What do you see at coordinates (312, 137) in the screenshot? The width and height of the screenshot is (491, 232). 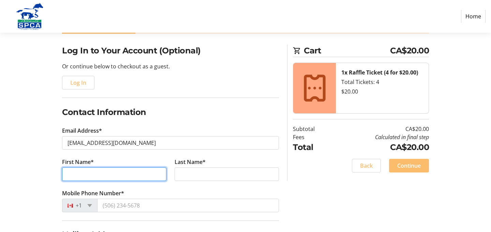 I see `td: Fees` at bounding box center [312, 137].